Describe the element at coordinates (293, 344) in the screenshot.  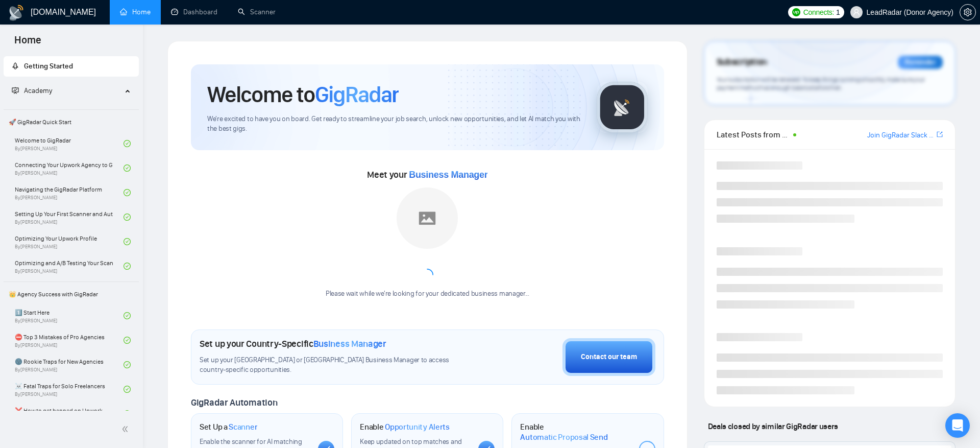
I see `h1: Set up your Country-Specific` at that location.